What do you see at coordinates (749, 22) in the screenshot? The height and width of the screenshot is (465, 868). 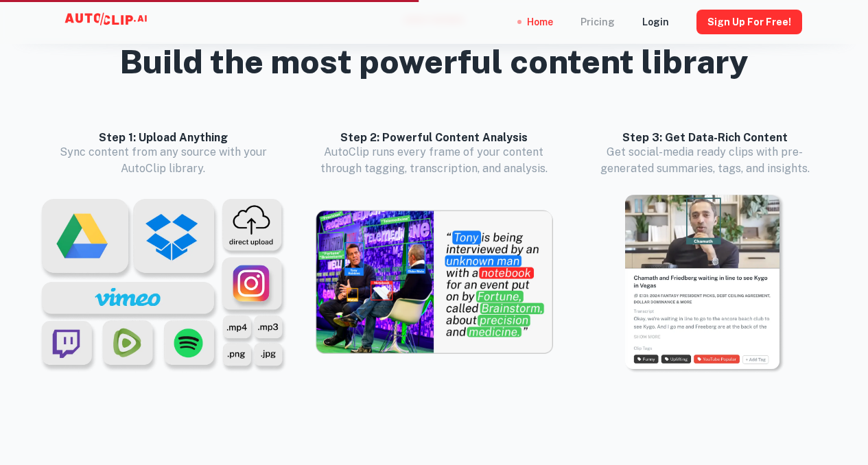 I see `button: Sign Up for free!` at bounding box center [749, 22].